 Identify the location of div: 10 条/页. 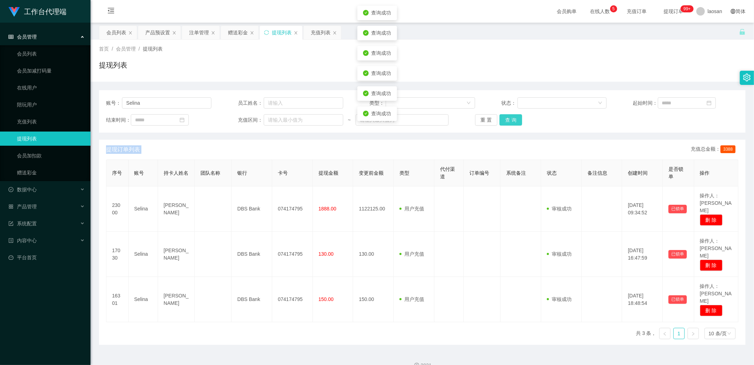
(718, 333).